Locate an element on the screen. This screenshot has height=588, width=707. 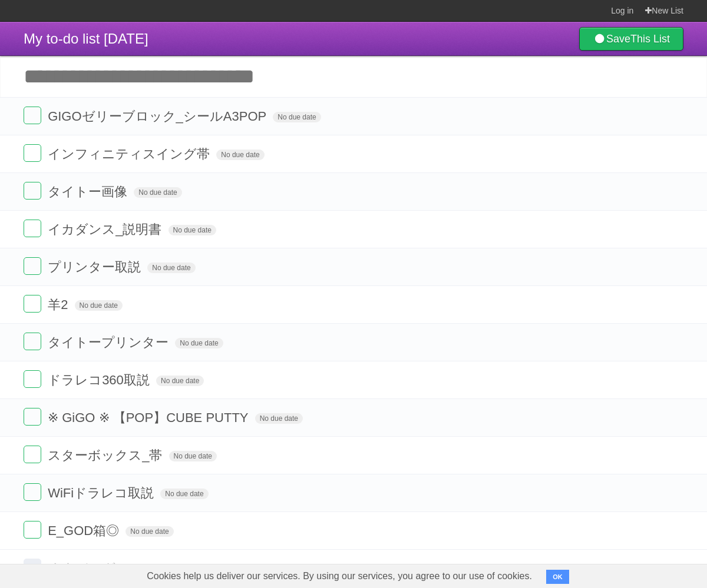
span: ドラレコ360取説 is located at coordinates (100, 379).